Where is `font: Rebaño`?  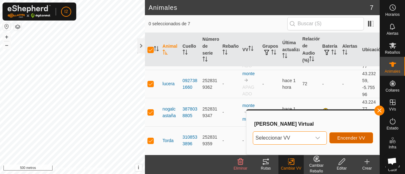 font: Rebaño is located at coordinates (231, 46).